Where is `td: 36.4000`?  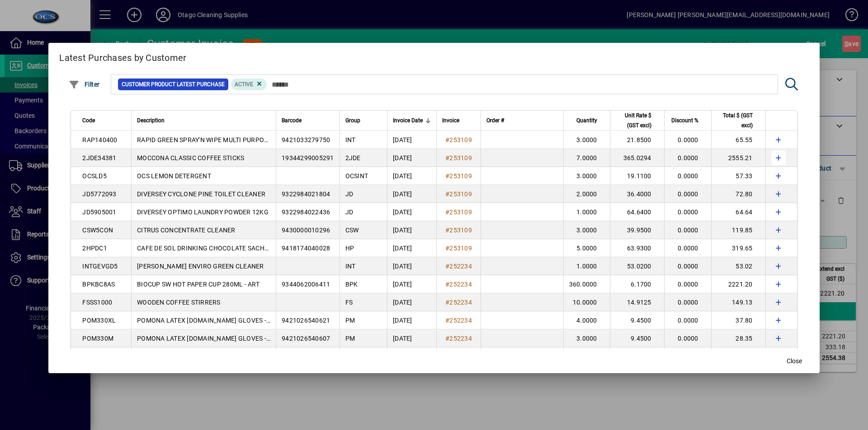
td: 36.4000 is located at coordinates (636, 194).